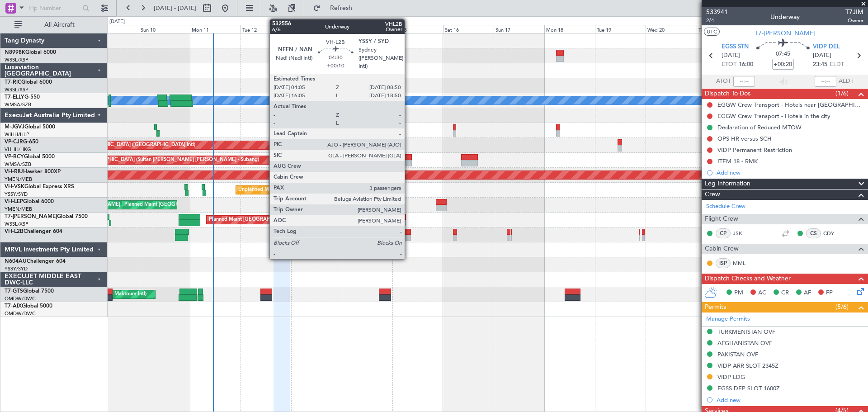 Image resolution: width=868 pixels, height=412 pixels. Describe the element at coordinates (14, 97) in the screenshot. I see `span: T7-ELLY` at that location.